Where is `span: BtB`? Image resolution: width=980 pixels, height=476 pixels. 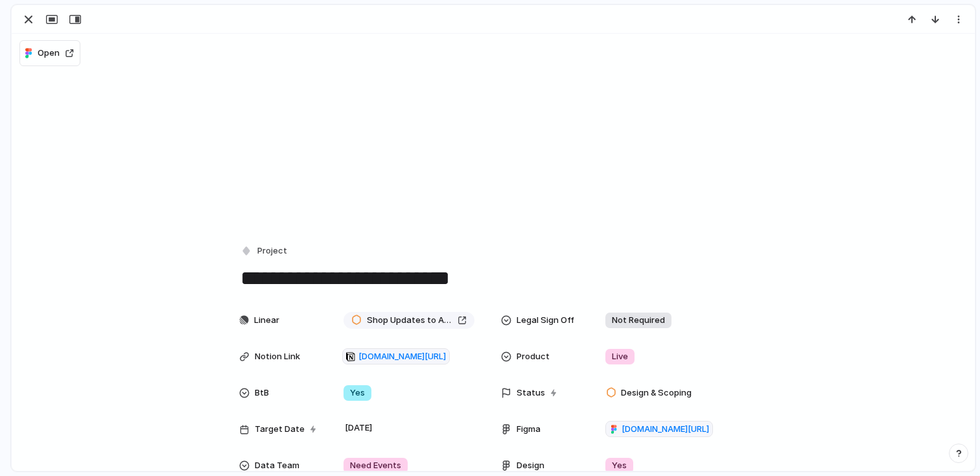
span: BtB is located at coordinates (262, 393).